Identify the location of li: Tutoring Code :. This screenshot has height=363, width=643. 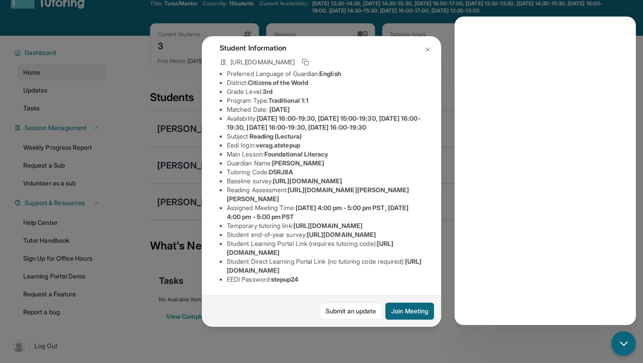
(325, 172).